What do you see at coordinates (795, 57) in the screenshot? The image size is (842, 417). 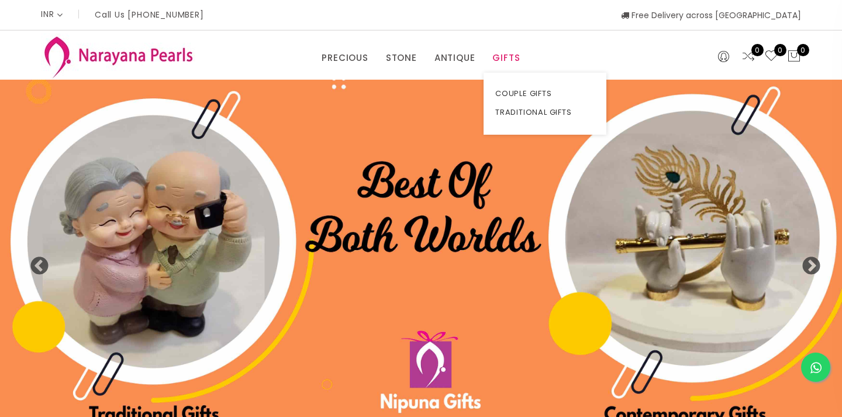 I see `button: 0` at bounding box center [795, 57].